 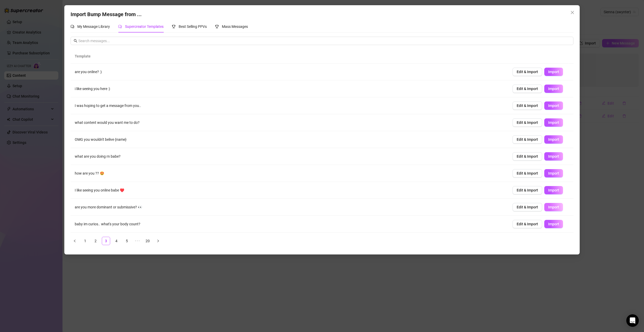 What do you see at coordinates (573, 12) in the screenshot?
I see `button: Close` at bounding box center [573, 12].